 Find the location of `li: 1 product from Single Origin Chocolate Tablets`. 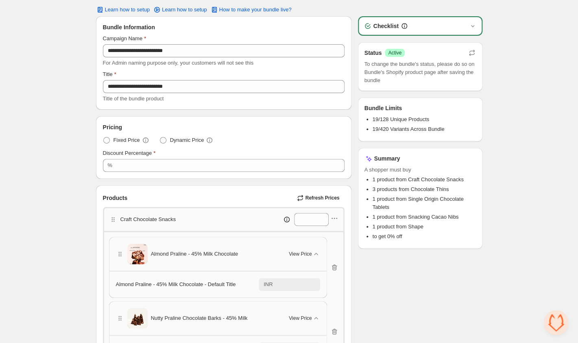

li: 1 product from Single Origin Chocolate Tablets is located at coordinates (424, 203).